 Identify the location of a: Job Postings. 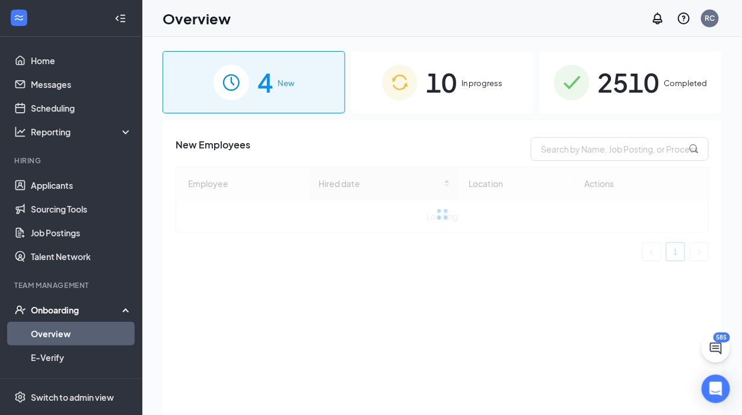
(81, 233).